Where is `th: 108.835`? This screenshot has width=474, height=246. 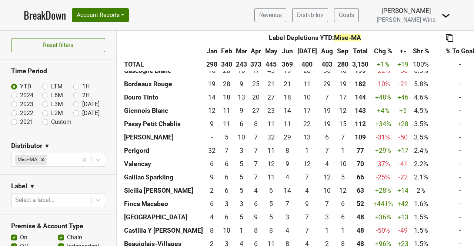 th: 108.835 is located at coordinates (360, 138).